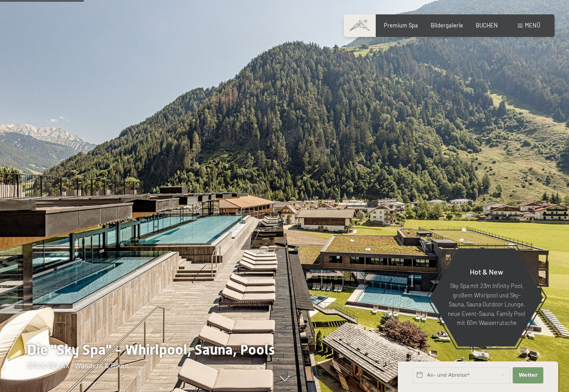 Image resolution: width=569 pixels, height=392 pixels. What do you see at coordinates (447, 25) in the screenshot?
I see `span: Bildergalerie` at bounding box center [447, 25].